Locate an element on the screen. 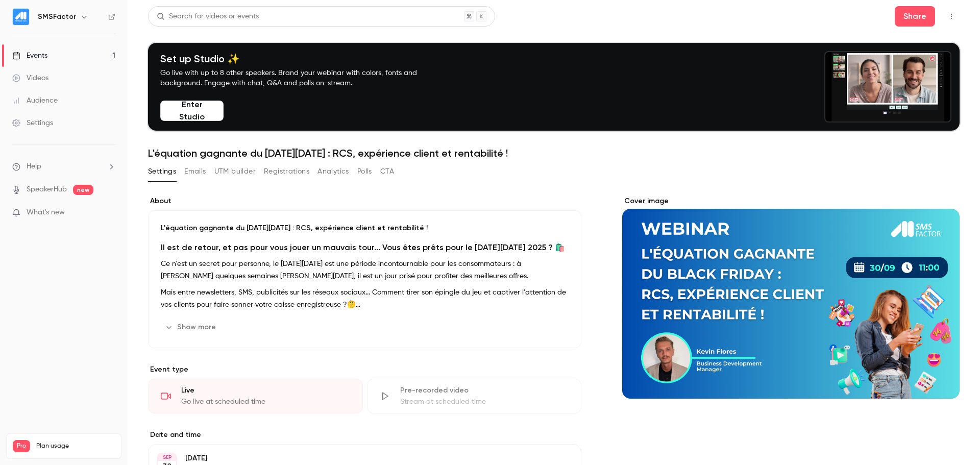  span: Help is located at coordinates (34, 166).